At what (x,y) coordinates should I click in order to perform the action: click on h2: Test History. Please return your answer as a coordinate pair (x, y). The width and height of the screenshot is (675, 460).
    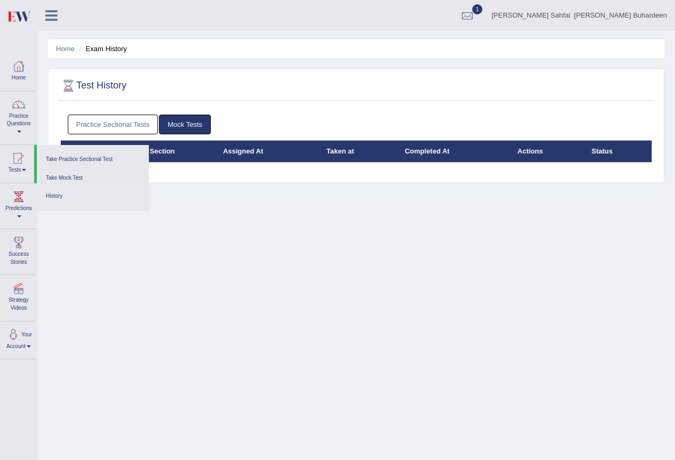
    Looking at the image, I should click on (93, 86).